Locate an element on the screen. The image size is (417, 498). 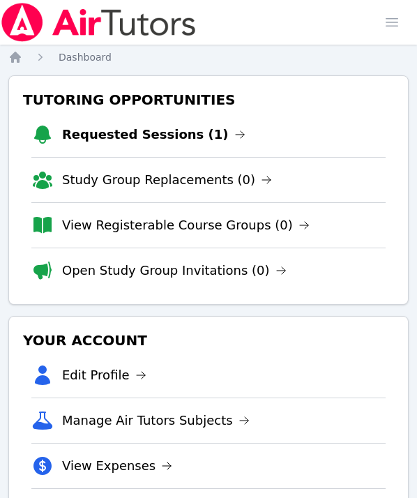
h3: Tutoring Opportunities is located at coordinates (208, 100).